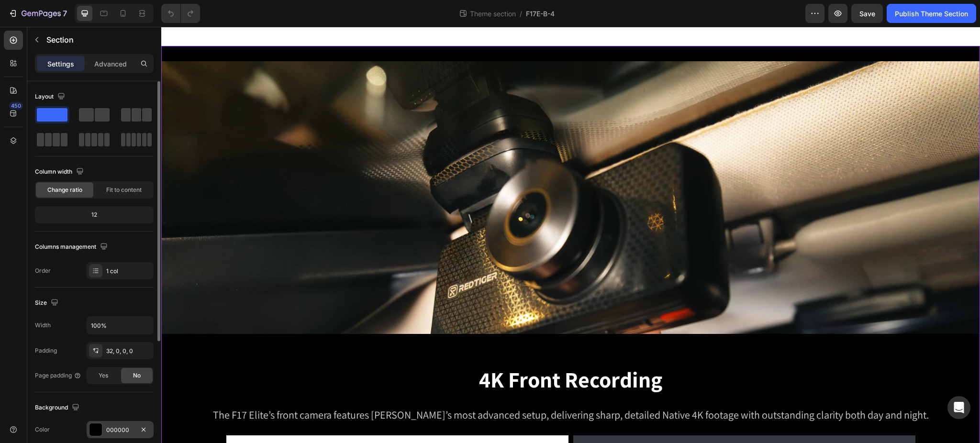 This screenshot has height=443, width=980. Describe the element at coordinates (959, 407) in the screenshot. I see `div: Open Intercom Messenger` at that location.